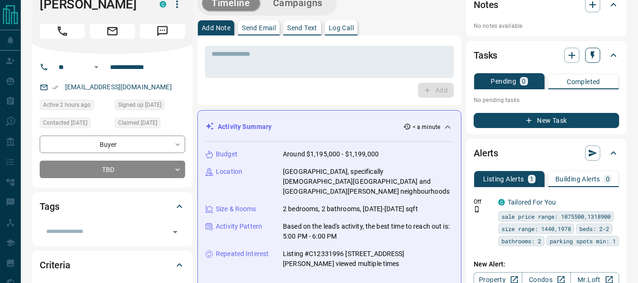  I want to click on div: Tue Apr 19 2016, so click(150, 106).